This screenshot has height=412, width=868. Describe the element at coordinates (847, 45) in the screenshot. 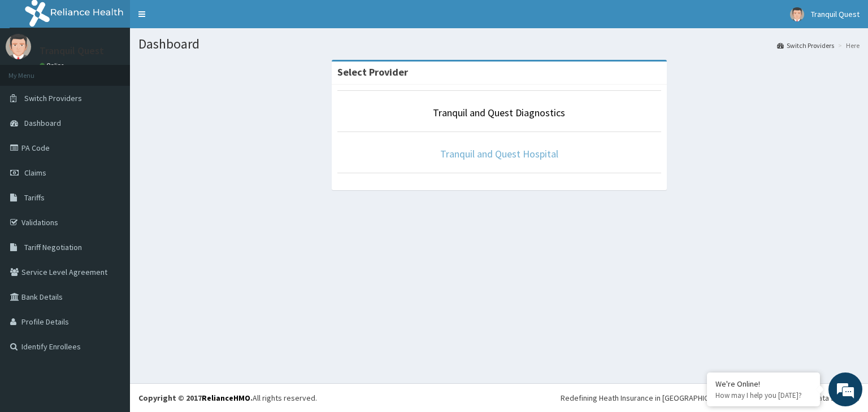

I see `li: Here` at that location.